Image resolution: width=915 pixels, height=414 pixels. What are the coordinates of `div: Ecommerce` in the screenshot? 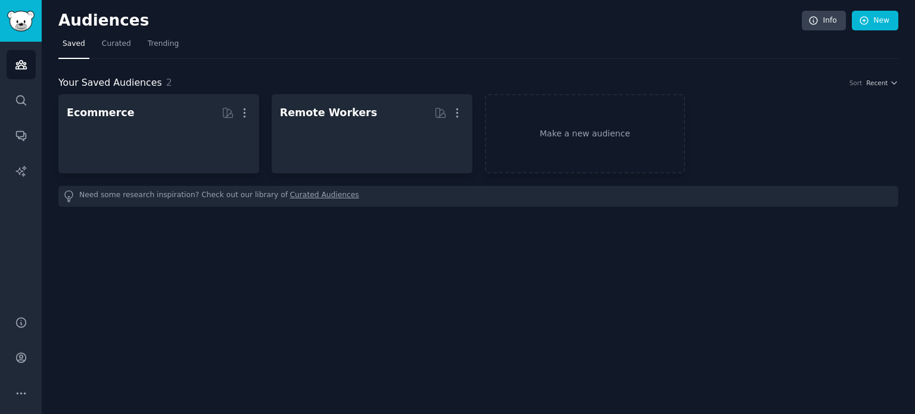 It's located at (101, 113).